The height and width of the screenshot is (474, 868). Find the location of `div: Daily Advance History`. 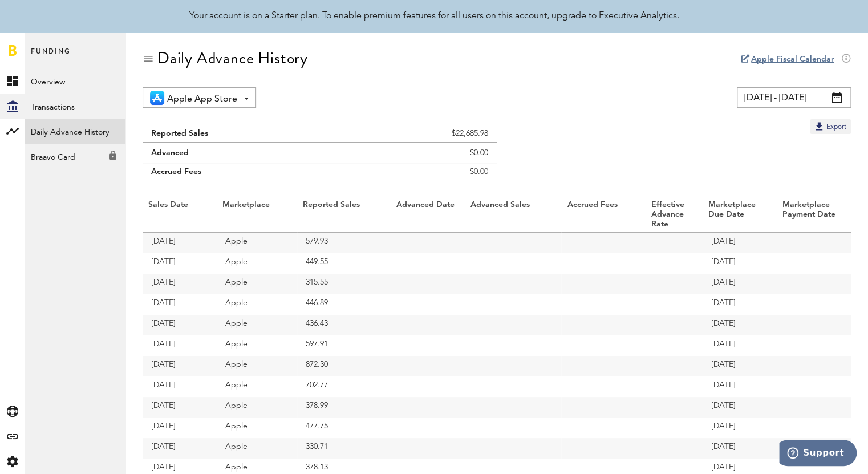

div: Daily Advance History is located at coordinates (233, 58).